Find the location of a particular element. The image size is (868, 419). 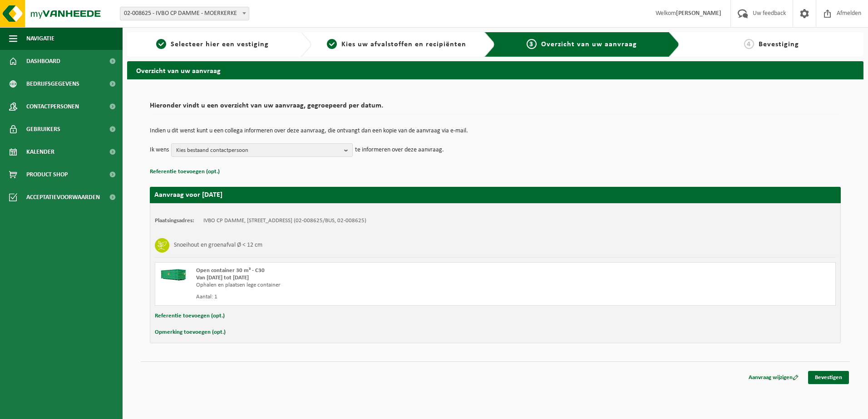

a: 1Selecteer hier een vestiging is located at coordinates (212, 45).